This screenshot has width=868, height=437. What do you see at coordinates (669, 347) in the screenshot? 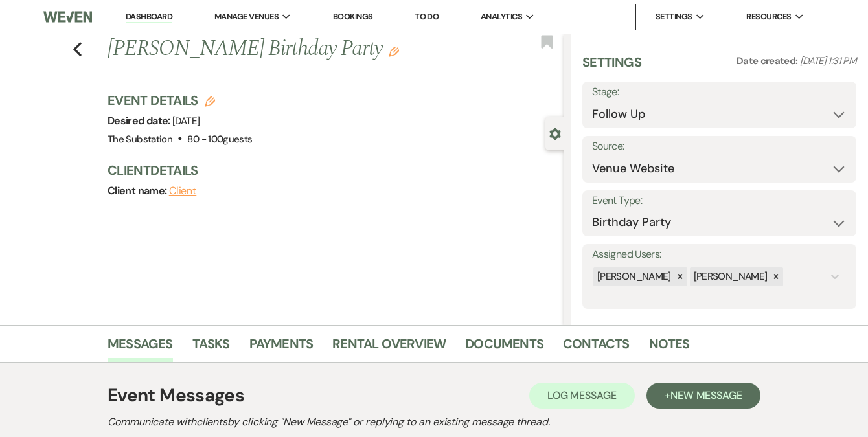
I see `a: Notes` at bounding box center [669, 347].